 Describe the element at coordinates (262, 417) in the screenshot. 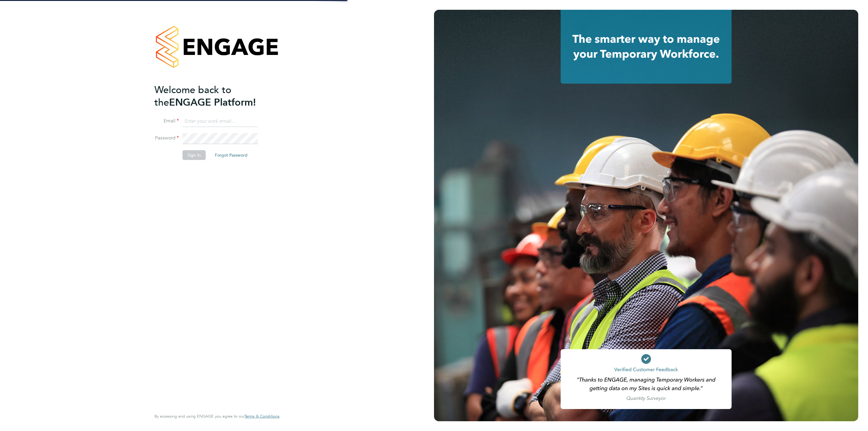

I see `span: Terms & Conditions` at that location.